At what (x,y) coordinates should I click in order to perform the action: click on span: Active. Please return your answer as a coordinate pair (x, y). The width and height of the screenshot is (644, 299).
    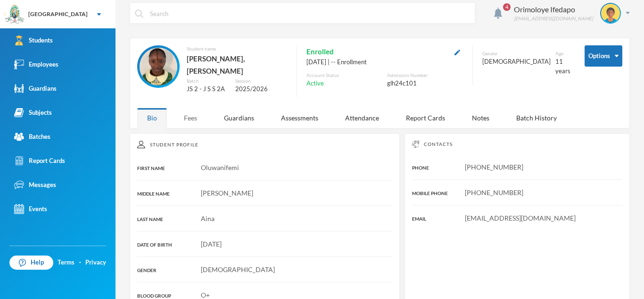
    Looking at the image, I should click on (315, 84).